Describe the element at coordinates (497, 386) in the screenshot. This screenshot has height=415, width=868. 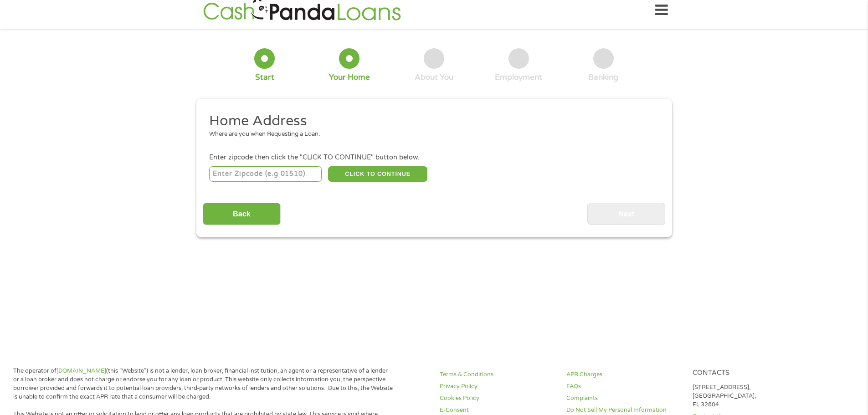
I see `a: Privacy Policy` at that location.